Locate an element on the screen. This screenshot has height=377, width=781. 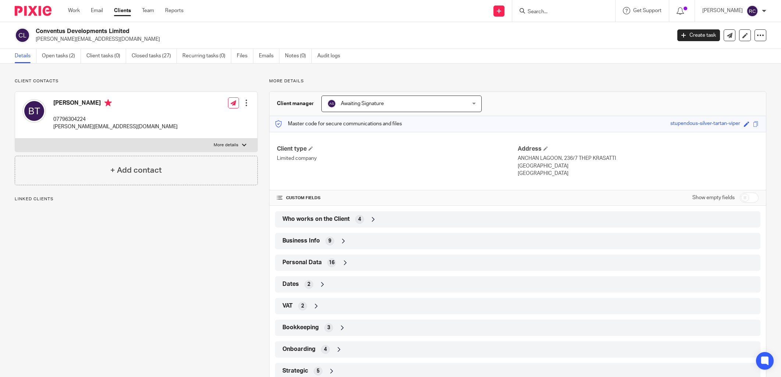
span: 3 is located at coordinates (329, 328).